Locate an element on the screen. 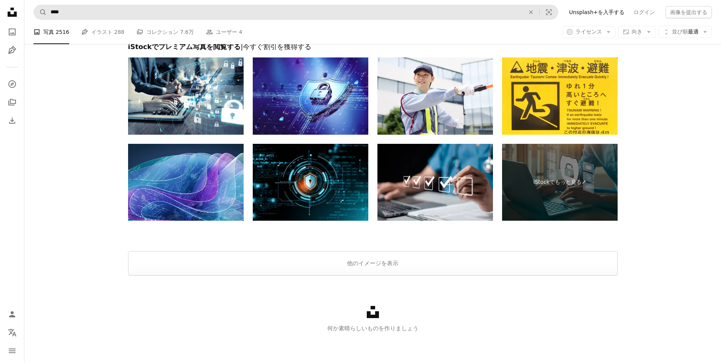  img: 医師は、医療調査の書類に記入し、チェックボックスのチェックマークを付けます。 is located at coordinates (435, 182).